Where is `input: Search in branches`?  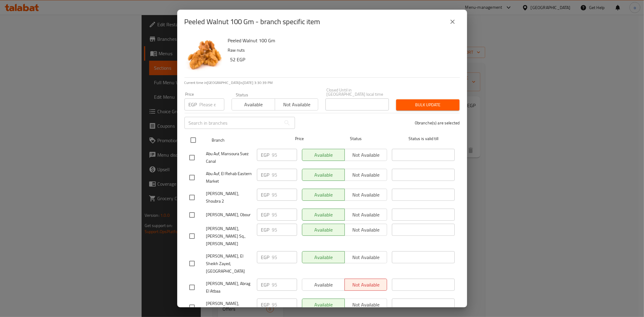
input: Search in branches is located at coordinates (233, 123).